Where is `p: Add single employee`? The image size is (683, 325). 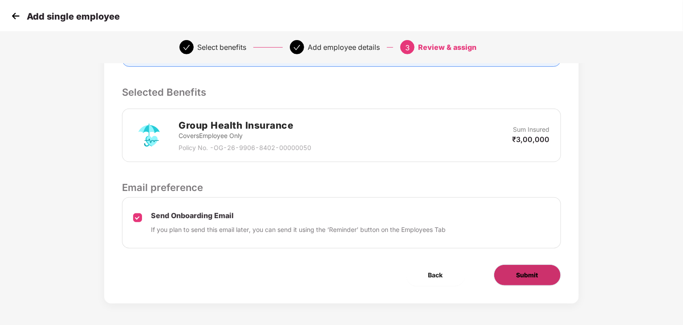
p: Add single employee is located at coordinates (73, 16).